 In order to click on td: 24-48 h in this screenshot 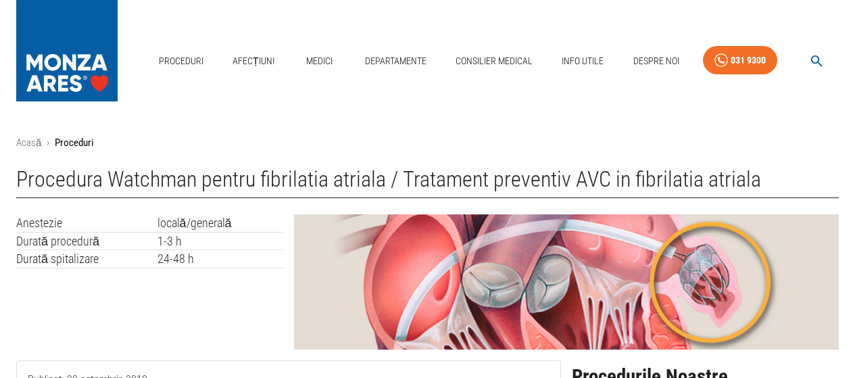, I will do `click(220, 259)`.